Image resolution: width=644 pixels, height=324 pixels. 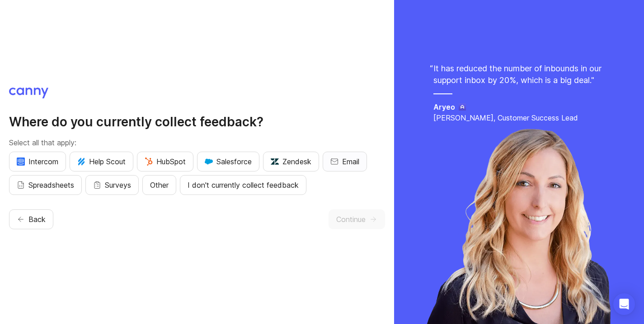 What do you see at coordinates (197, 122) in the screenshot?
I see `h2: Where do you currently collect feedback?` at bounding box center [197, 122].